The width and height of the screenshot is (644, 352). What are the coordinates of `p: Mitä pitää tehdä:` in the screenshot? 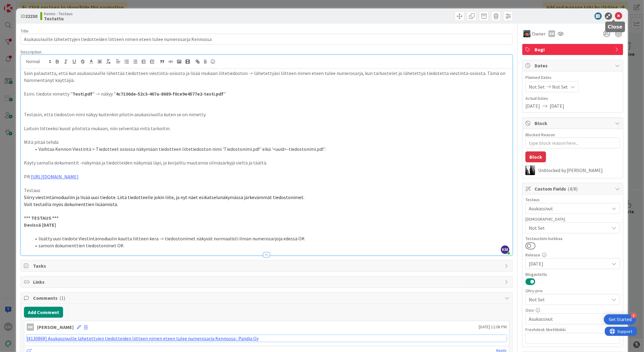 It's located at (266, 142).